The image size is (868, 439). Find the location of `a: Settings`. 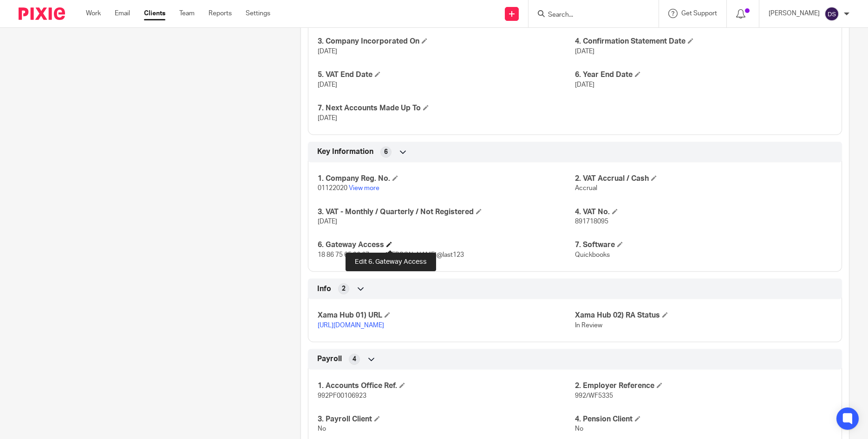

a: Settings is located at coordinates (258, 14).